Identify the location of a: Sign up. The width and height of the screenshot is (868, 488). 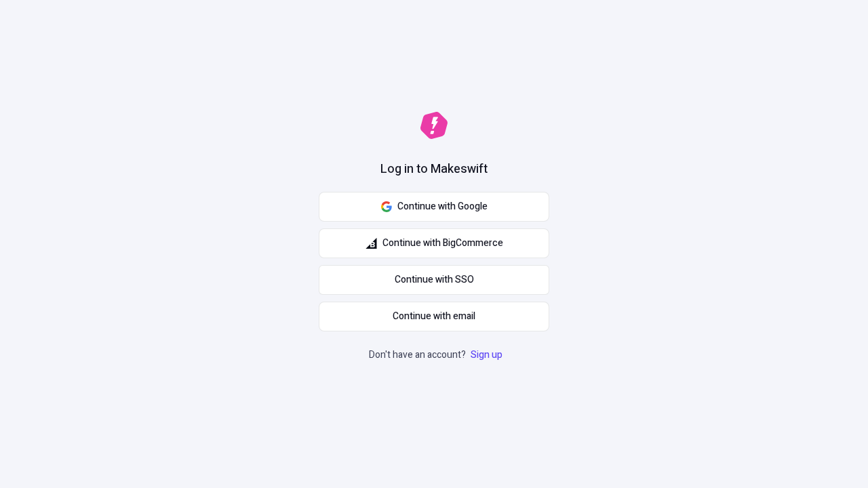
(486, 355).